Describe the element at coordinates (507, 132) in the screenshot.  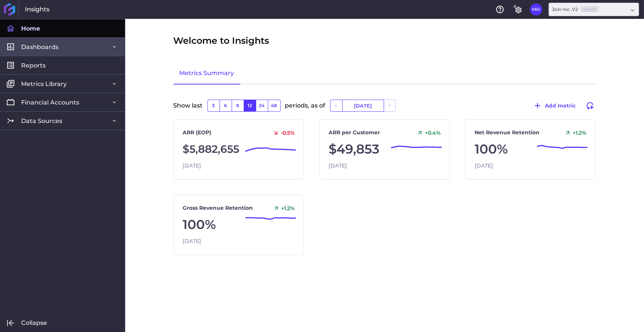
I see `a: Net Revenue Retention` at that location.